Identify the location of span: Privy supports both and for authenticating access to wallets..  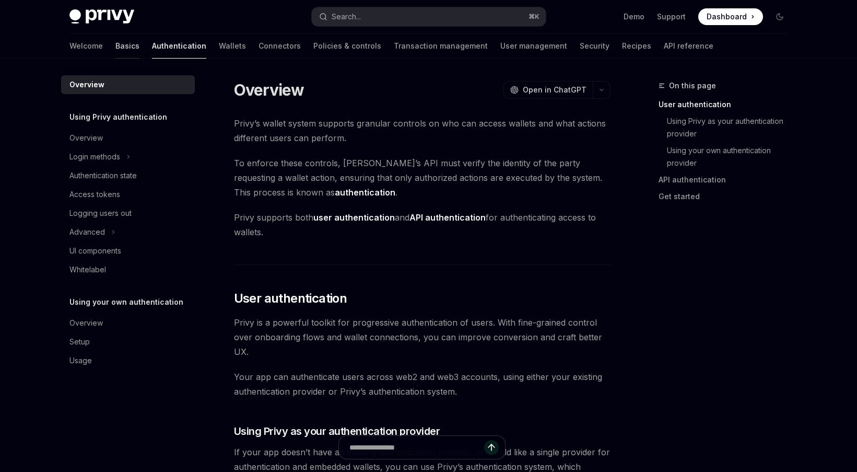
(422, 225).